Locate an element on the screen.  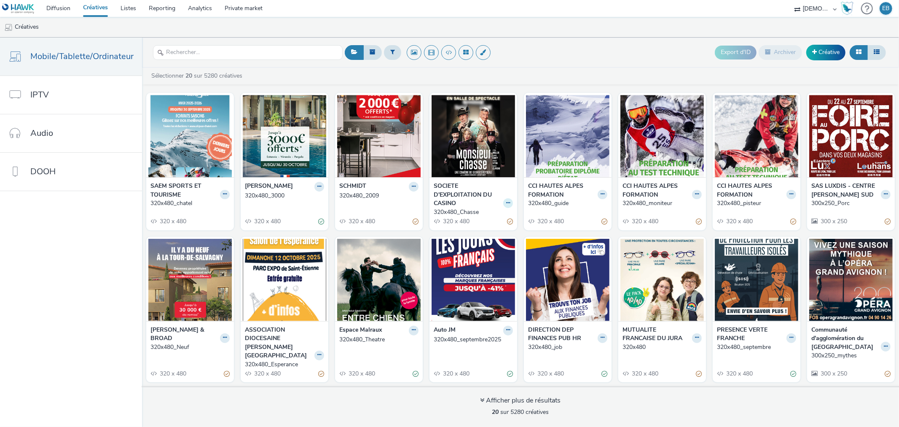
img: 320x480_chatel visual is located at coordinates (190, 136).